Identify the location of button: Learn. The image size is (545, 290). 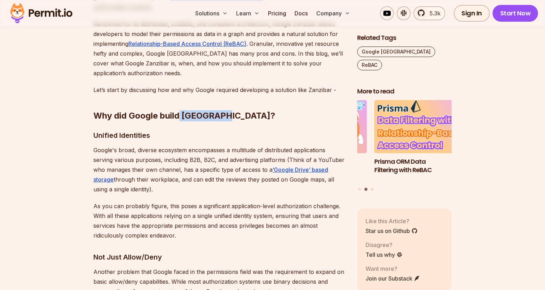
(248, 13).